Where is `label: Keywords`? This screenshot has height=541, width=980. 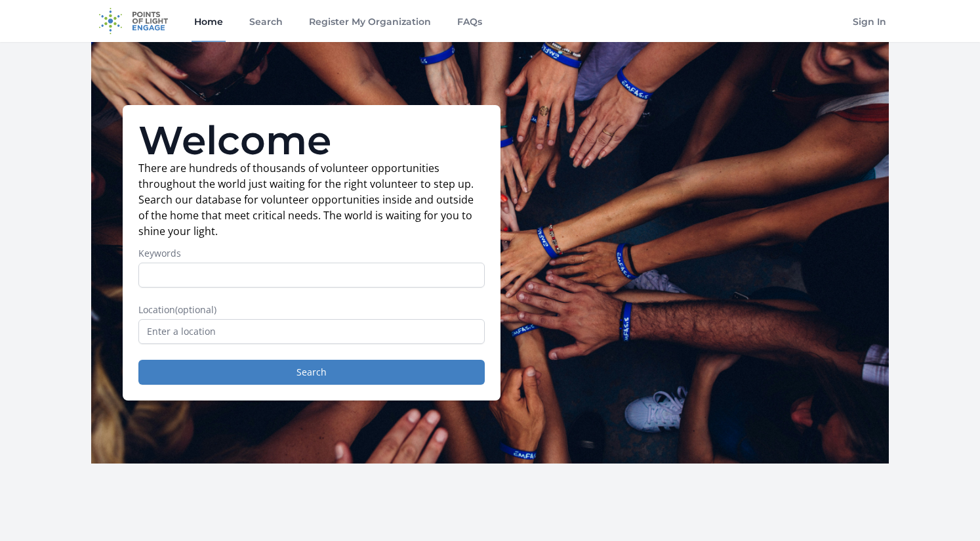 label: Keywords is located at coordinates (312, 254).